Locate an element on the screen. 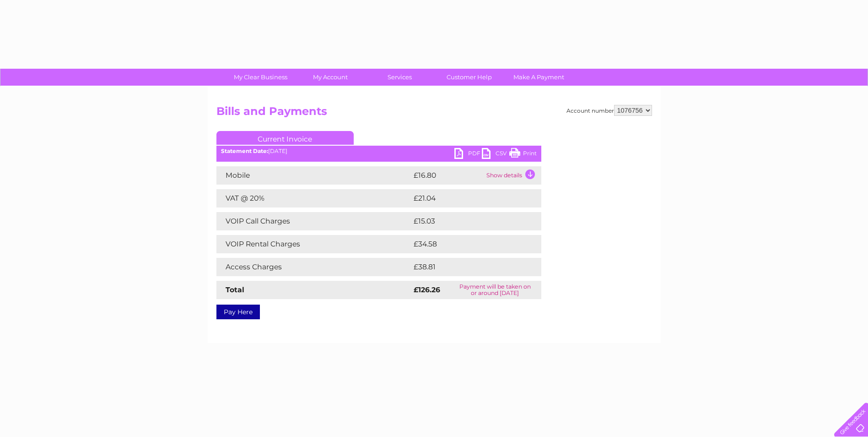  a: Print is located at coordinates (523, 154).